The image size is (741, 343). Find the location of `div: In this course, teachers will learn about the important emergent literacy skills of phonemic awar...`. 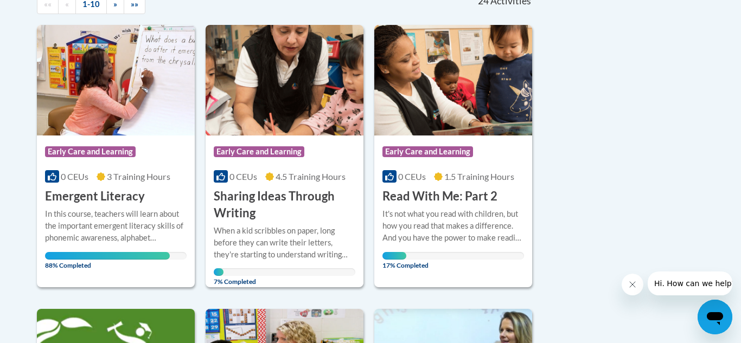

div: In this course, teachers will learn about the important emergent literacy skills of phonemic awar... is located at coordinates (116, 226).